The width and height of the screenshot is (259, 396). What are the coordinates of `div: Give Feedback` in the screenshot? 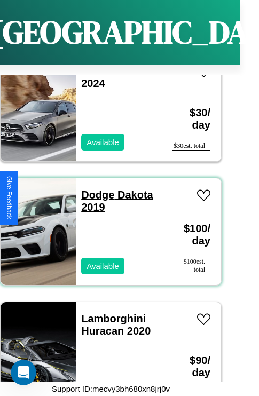 It's located at (9, 198).